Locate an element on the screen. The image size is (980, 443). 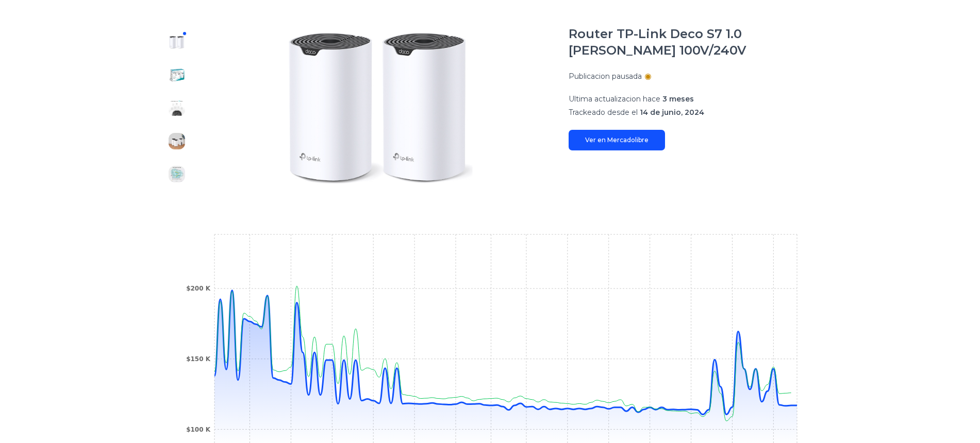
p: Publicacion pausada is located at coordinates (605, 76).